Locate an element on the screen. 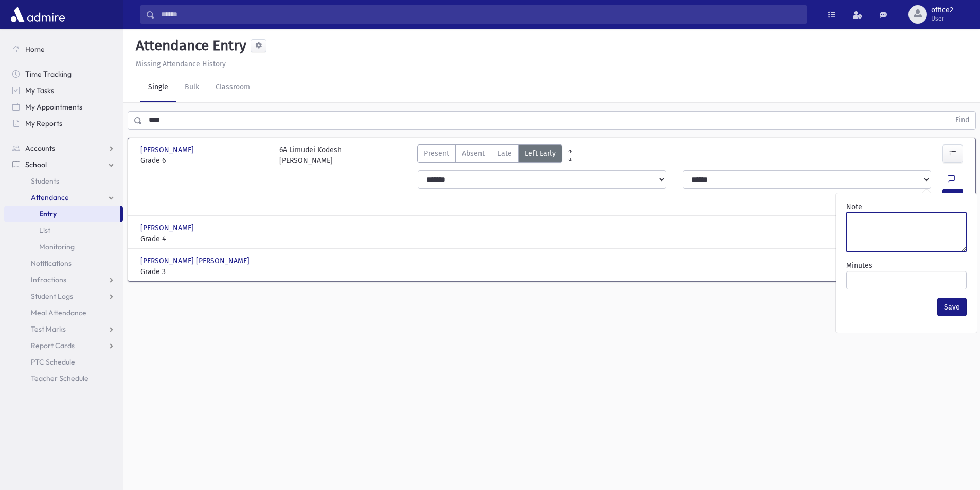  a: Bulk is located at coordinates (192, 88).